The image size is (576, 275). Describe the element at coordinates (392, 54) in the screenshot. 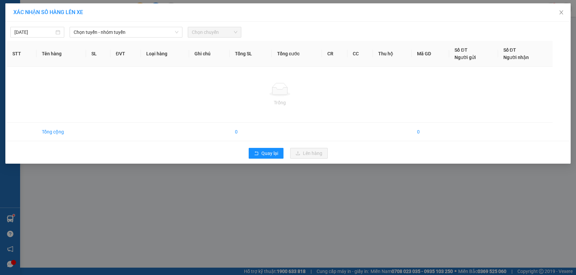

I see `th: Thu hộ` at that location.